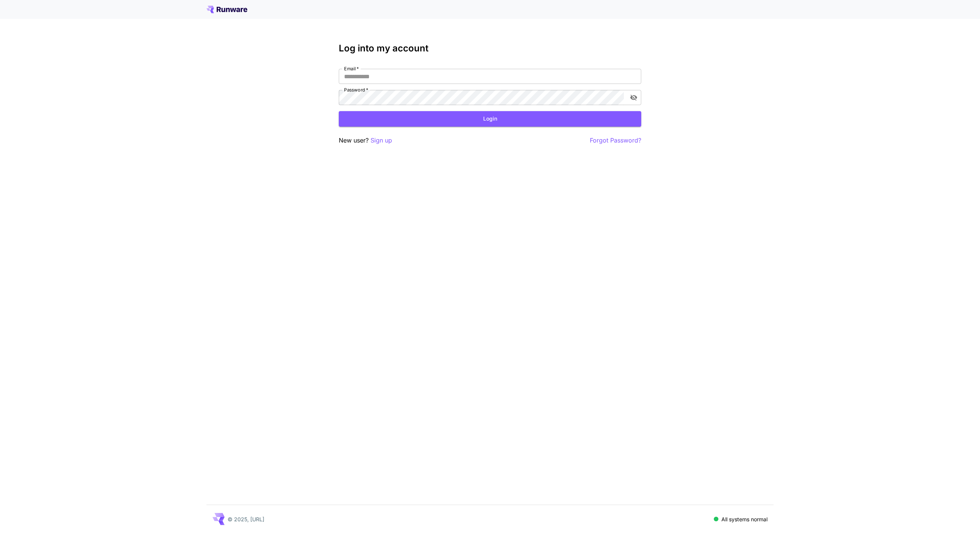  I want to click on label: Email, so click(352, 68).